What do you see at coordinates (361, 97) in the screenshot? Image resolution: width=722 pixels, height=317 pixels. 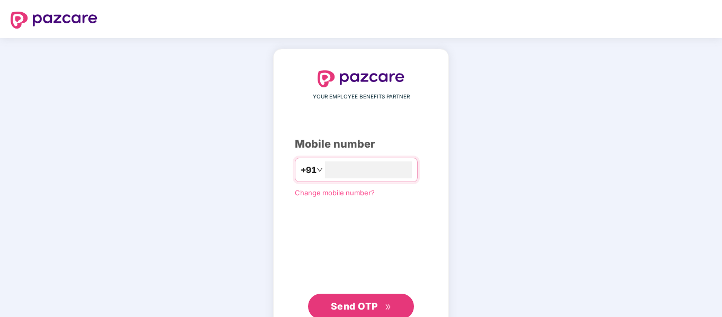 I see `span: YOUR EMPLOYEE BENEFITS PARTNER` at bounding box center [361, 97].